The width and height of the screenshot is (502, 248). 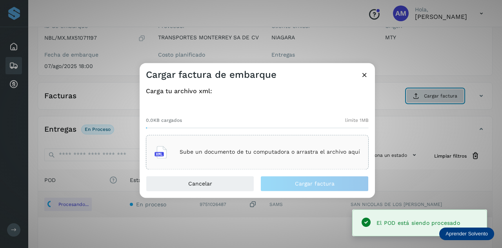 I want to click on span: límite 1MB, so click(x=357, y=120).